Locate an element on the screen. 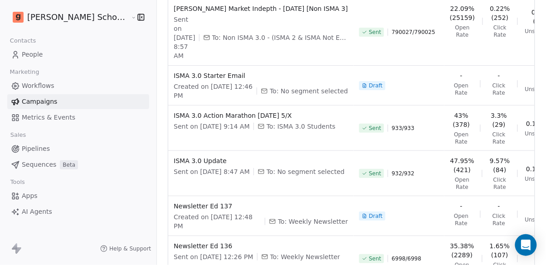 Image resolution: width=546 pixels, height=265 pixels. img: Goela%20School%20Logos%20(4).png is located at coordinates (18, 17).